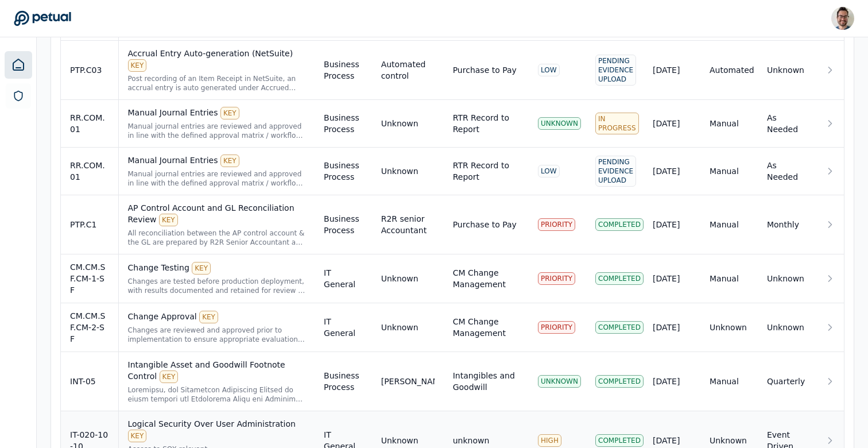 The height and width of the screenshot is (448, 868). Describe the element at coordinates (786, 225) in the screenshot. I see `td: Monthly` at that location.